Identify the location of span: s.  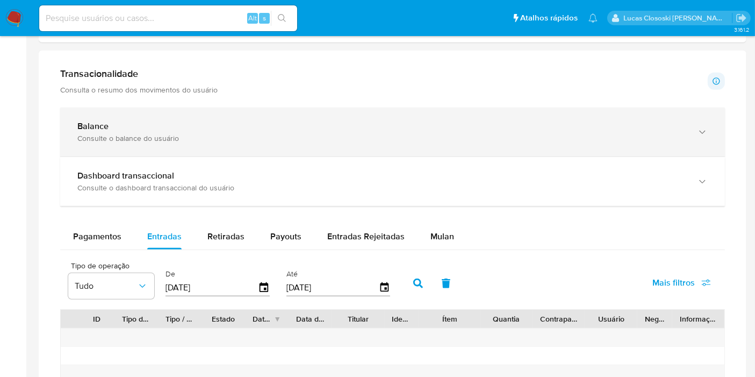
(264, 18).